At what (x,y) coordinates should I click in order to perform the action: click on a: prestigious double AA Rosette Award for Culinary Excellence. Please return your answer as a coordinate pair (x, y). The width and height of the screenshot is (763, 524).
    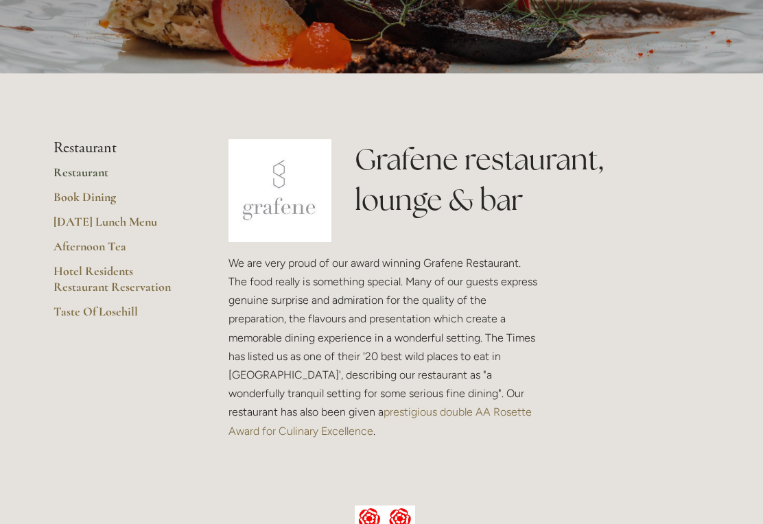
    Looking at the image, I should click on (381, 421).